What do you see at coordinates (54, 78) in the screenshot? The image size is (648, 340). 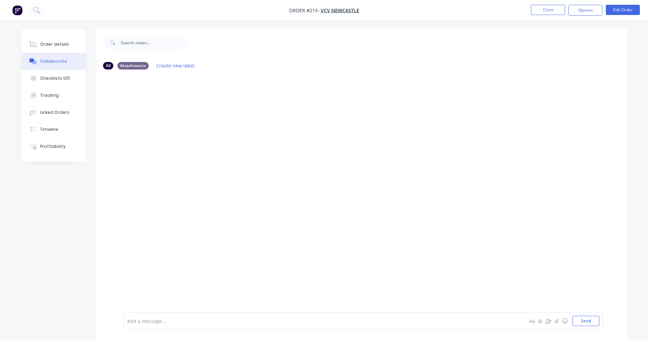 I see `button: Checklists 0/0` at bounding box center [54, 78].